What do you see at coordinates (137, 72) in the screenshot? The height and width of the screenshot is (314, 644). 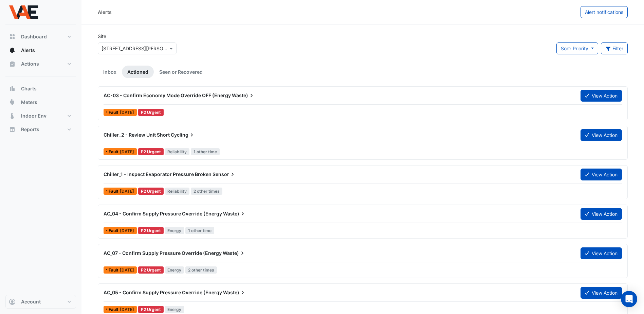 I see `a: Actioned` at bounding box center [137, 72].